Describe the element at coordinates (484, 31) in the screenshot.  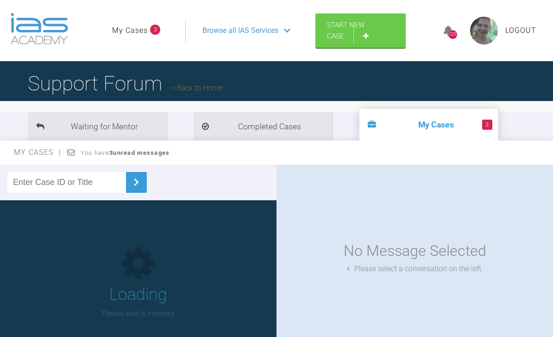
I see `img: profile.png` at that location.